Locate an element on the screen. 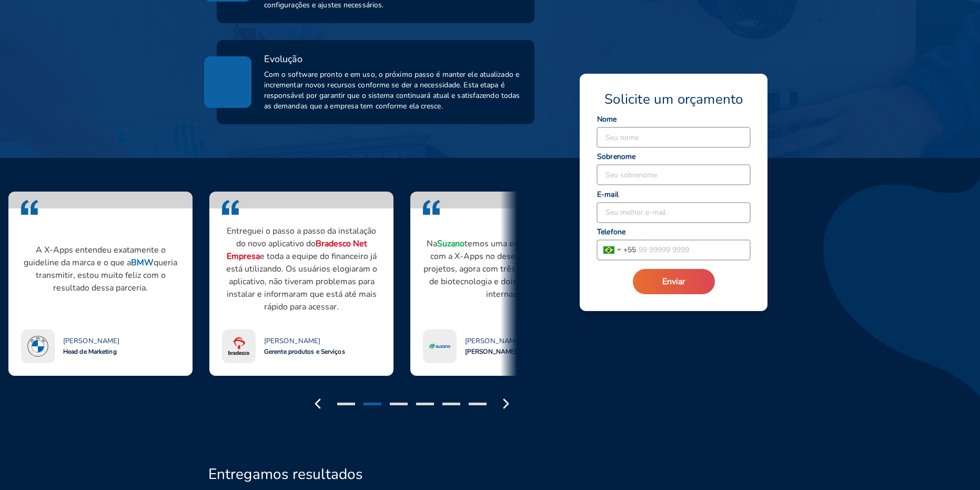 The image size is (980, 490). input: Seu melhor e-mail is located at coordinates (673, 213).